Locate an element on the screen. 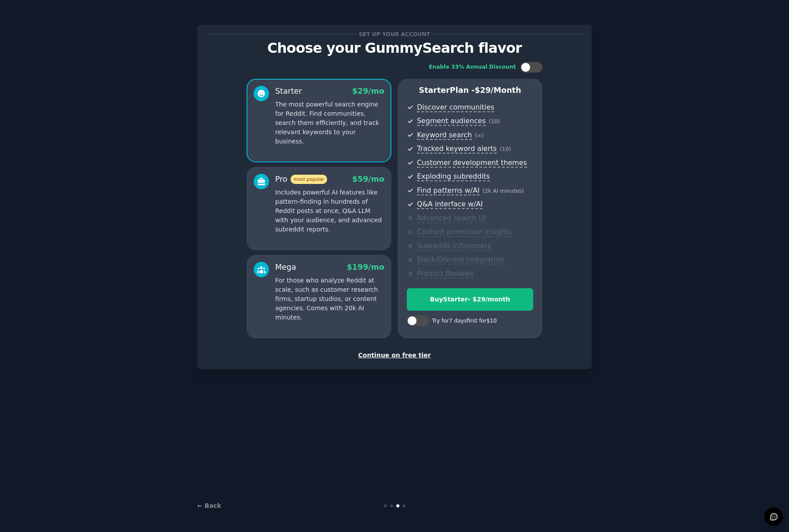  span: Keyword search is located at coordinates (444, 135).